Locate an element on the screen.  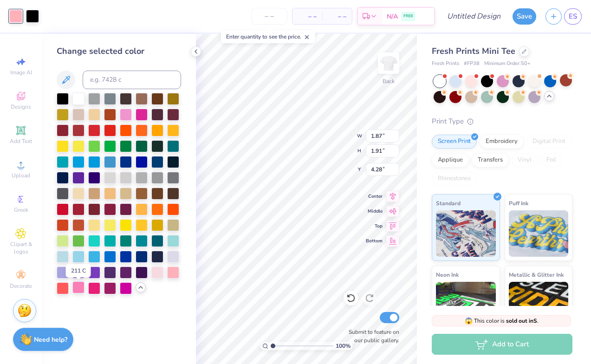
input: Untitled Design is located at coordinates (473, 16).